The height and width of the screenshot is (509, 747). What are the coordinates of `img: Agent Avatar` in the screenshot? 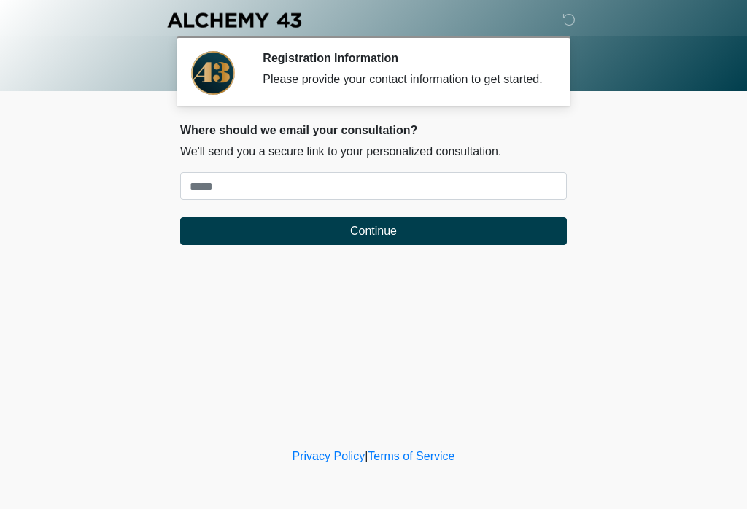 It's located at (213, 73).